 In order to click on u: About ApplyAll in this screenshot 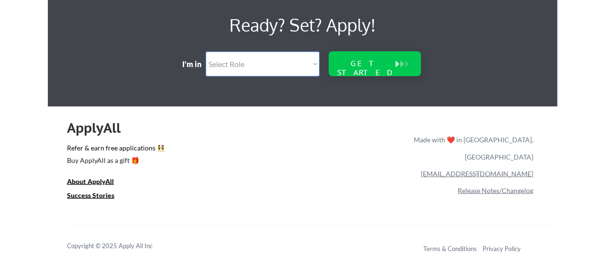, I will do `click(90, 180)`.